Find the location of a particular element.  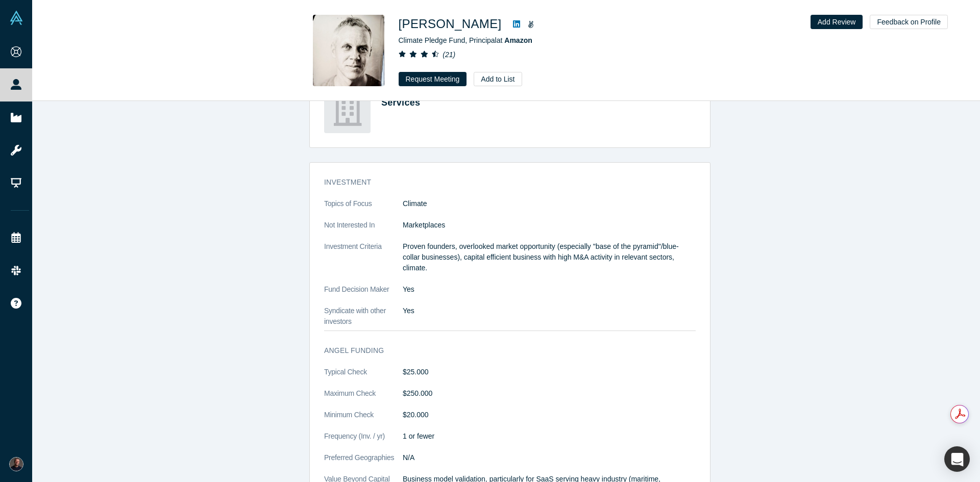

dt: Frequency (Inv. / yr) is located at coordinates (364, 442).